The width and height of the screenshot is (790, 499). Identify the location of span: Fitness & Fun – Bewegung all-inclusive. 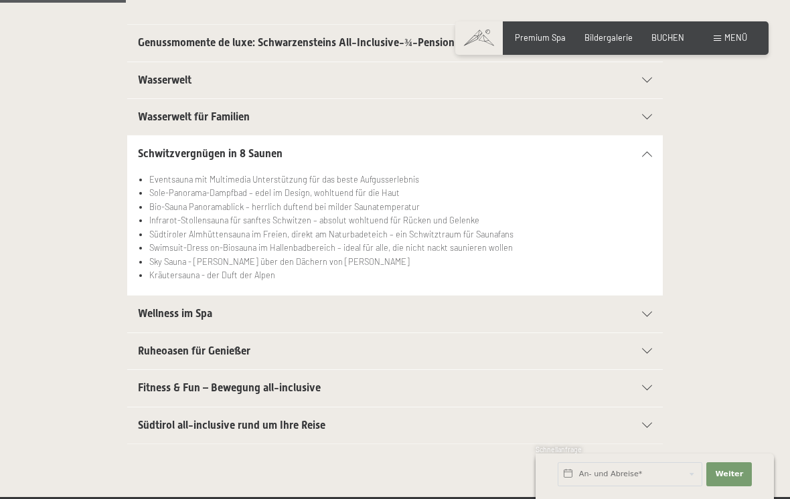
(229, 387).